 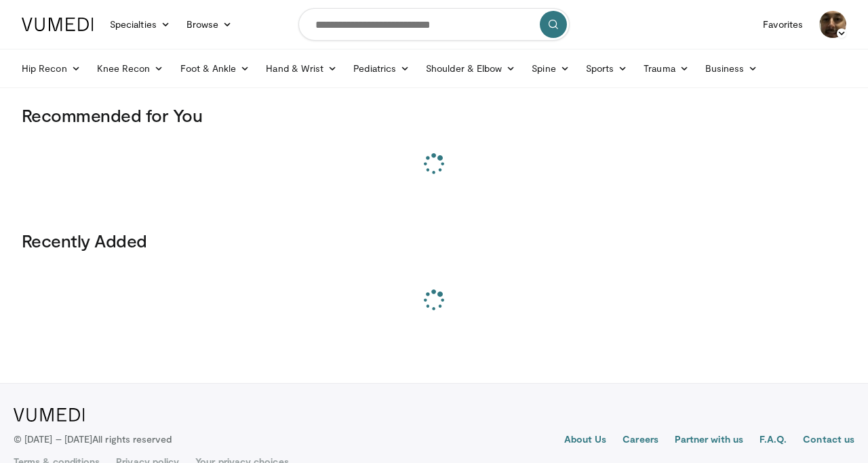 I want to click on a: Avatar, so click(x=833, y=25).